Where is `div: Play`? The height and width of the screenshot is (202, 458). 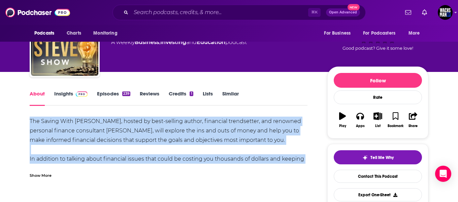 div: Play is located at coordinates (342, 126).